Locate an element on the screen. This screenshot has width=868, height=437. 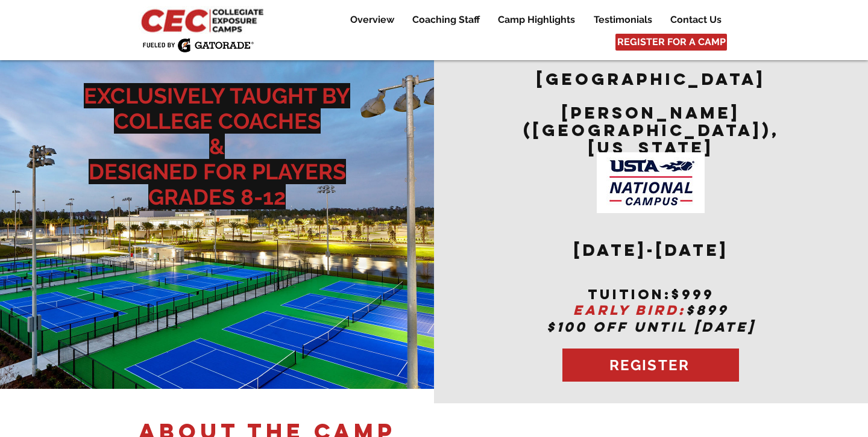
span: REGISTER FOR A CAMP is located at coordinates (672, 42).